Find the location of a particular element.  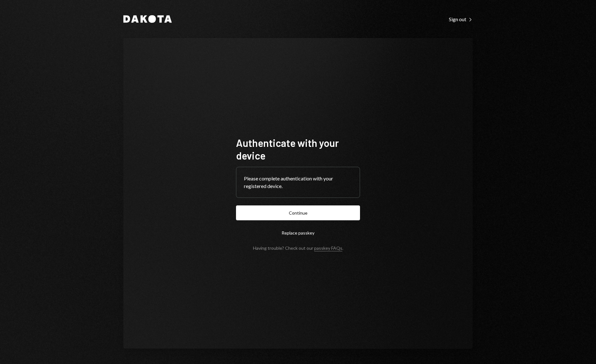

a: Sign out is located at coordinates (461, 19).